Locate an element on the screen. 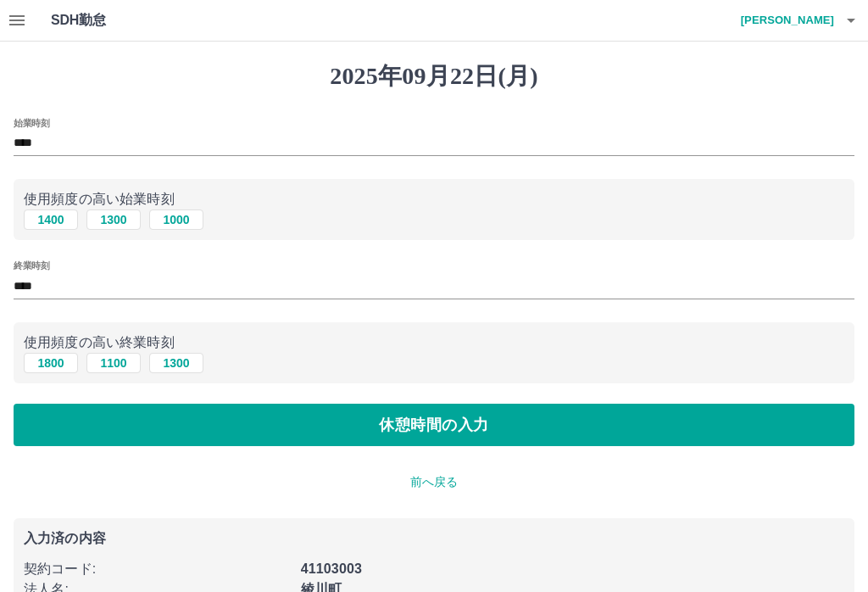 This screenshot has height=592, width=868. p: 使用頻度の高い始業時刻 is located at coordinates (434, 200).